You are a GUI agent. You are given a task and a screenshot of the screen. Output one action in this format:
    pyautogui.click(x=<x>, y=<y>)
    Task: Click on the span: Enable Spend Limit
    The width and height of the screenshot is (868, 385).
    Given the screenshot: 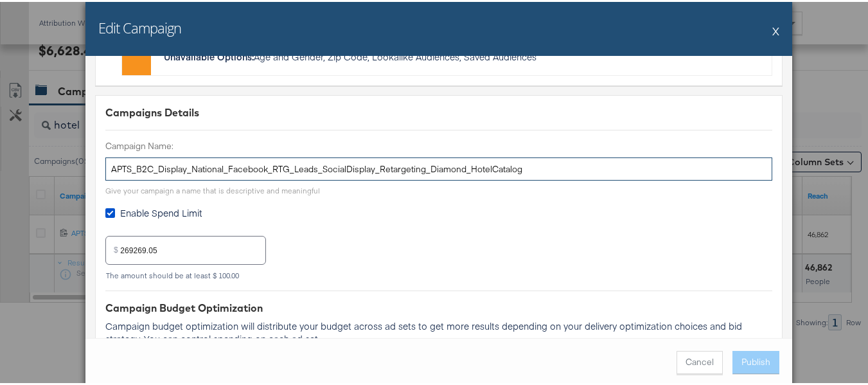 What is the action you would take?
    pyautogui.click(x=162, y=211)
    